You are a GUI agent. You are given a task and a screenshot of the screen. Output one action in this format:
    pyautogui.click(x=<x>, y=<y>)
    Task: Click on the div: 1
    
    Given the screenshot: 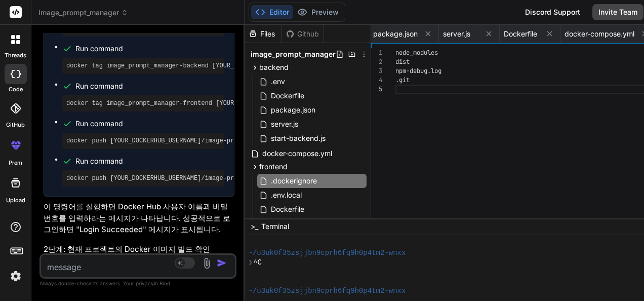 What is the action you would take?
    pyautogui.click(x=377, y=52)
    